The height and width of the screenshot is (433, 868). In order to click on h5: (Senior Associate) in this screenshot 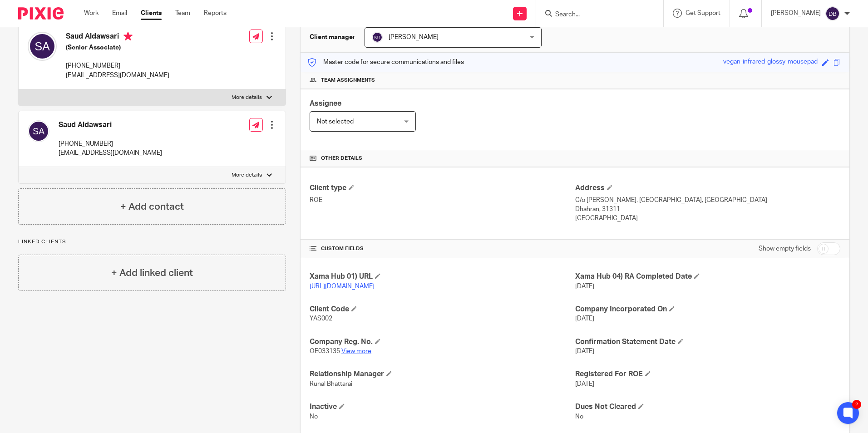, I will do `click(117, 48)`.